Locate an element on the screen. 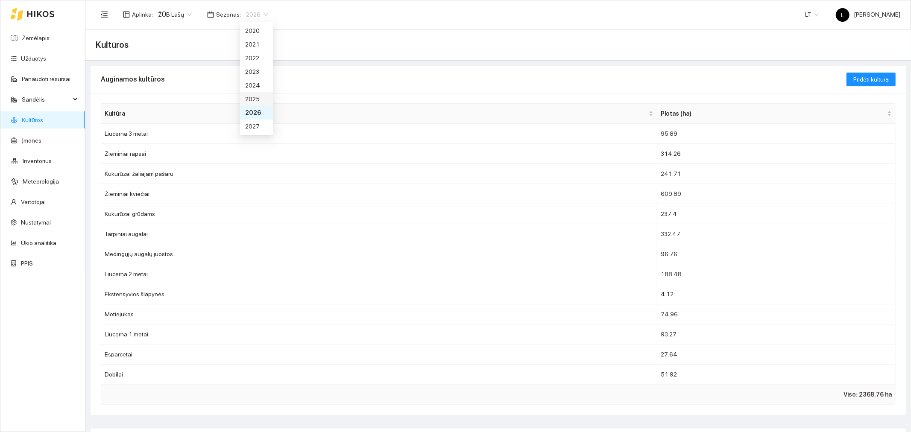  td: Ekstensyvios šlapynės is located at coordinates (379, 294).